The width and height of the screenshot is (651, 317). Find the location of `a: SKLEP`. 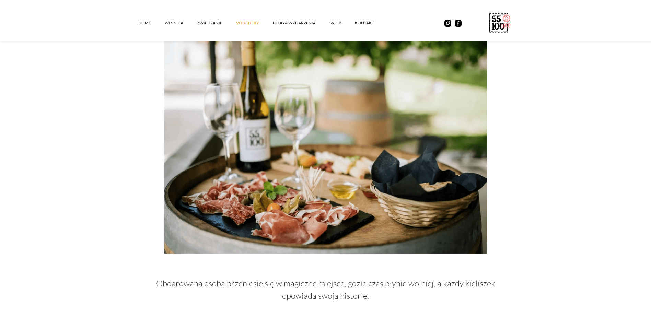

a: SKLEP is located at coordinates (342, 23).